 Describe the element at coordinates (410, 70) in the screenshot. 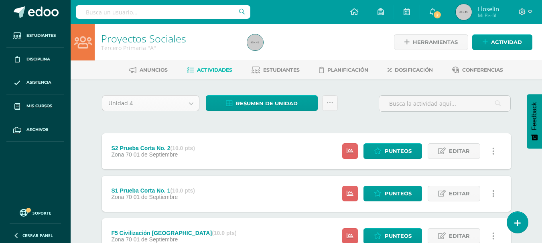

I see `a: Dosificación` at that location.